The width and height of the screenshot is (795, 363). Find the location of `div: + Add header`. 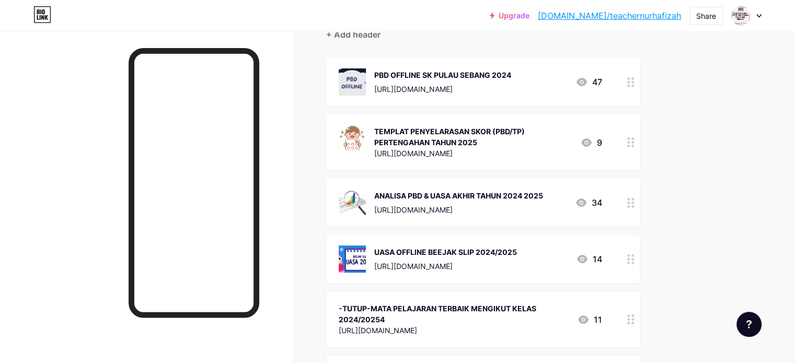

div: + Add header is located at coordinates (353, 34).